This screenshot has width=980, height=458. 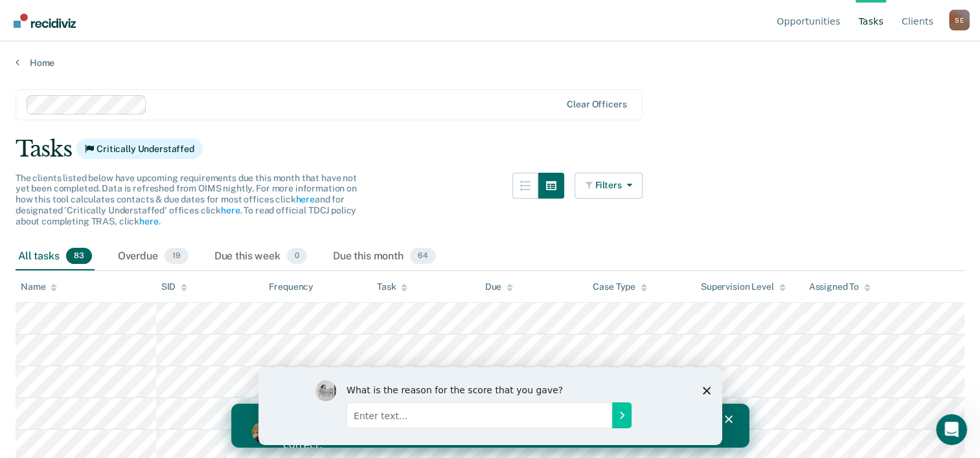 What do you see at coordinates (609, 186) in the screenshot?
I see `button: Filters` at bounding box center [609, 186].